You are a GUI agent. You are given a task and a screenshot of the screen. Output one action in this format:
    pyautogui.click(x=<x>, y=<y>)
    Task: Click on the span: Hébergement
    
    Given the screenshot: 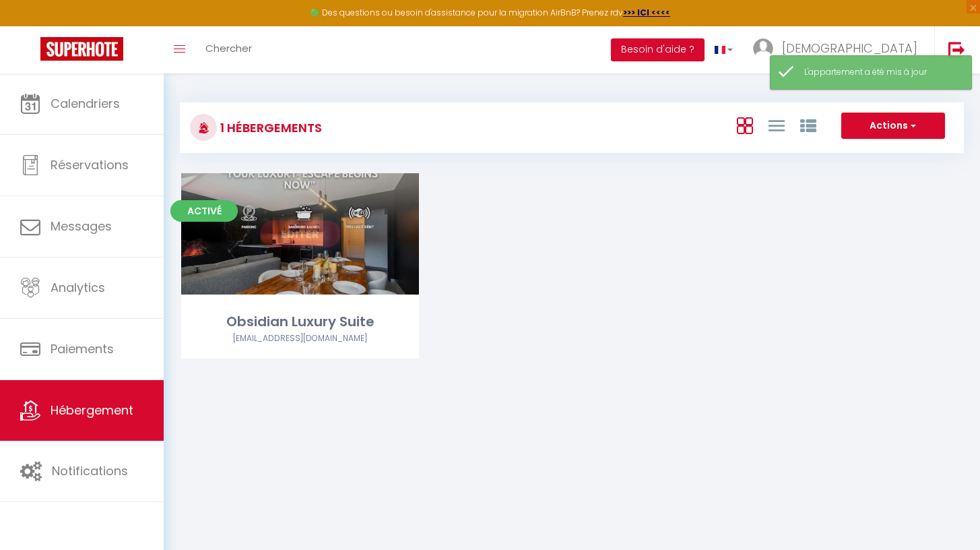 What is the action you would take?
    pyautogui.click(x=92, y=410)
    